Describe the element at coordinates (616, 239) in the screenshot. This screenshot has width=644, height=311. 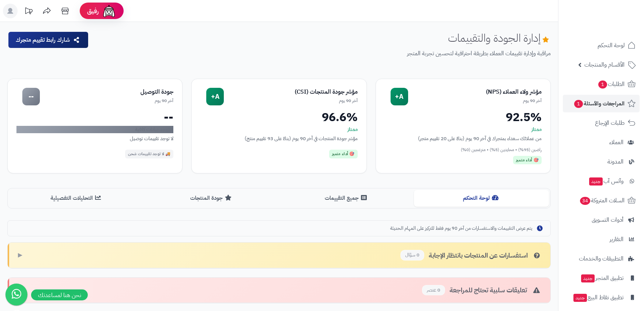
I see `span: التقارير` at that location.